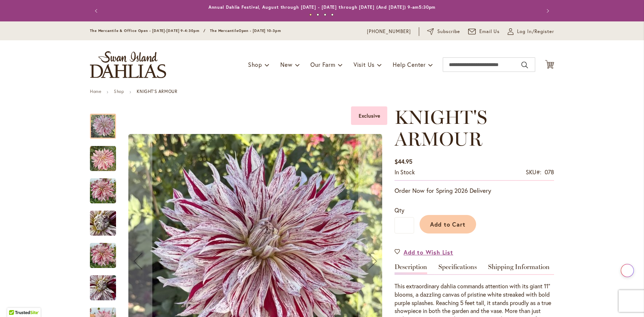  I want to click on button: Previous, so click(97, 11).